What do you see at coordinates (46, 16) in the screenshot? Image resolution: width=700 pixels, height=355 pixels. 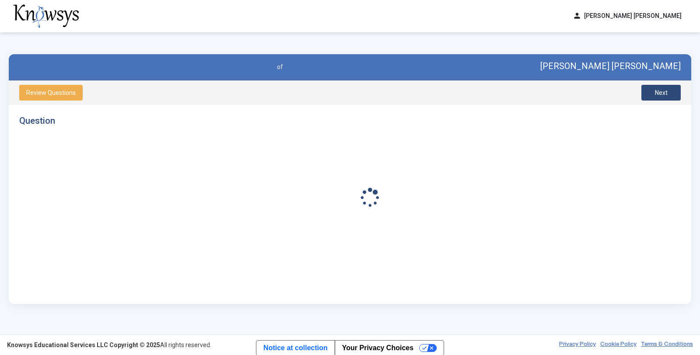 I see `img: knowsys-logo.png` at bounding box center [46, 16].